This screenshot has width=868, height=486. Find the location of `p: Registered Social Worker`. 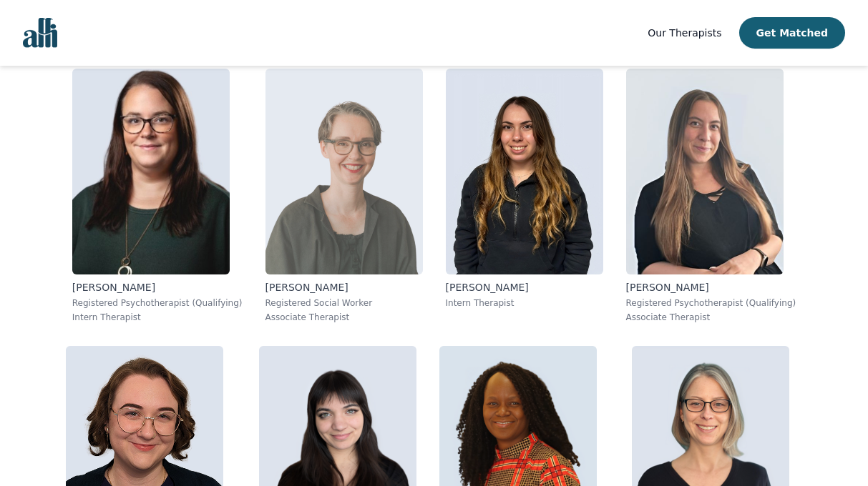

p: Registered Social Worker is located at coordinates (344, 303).